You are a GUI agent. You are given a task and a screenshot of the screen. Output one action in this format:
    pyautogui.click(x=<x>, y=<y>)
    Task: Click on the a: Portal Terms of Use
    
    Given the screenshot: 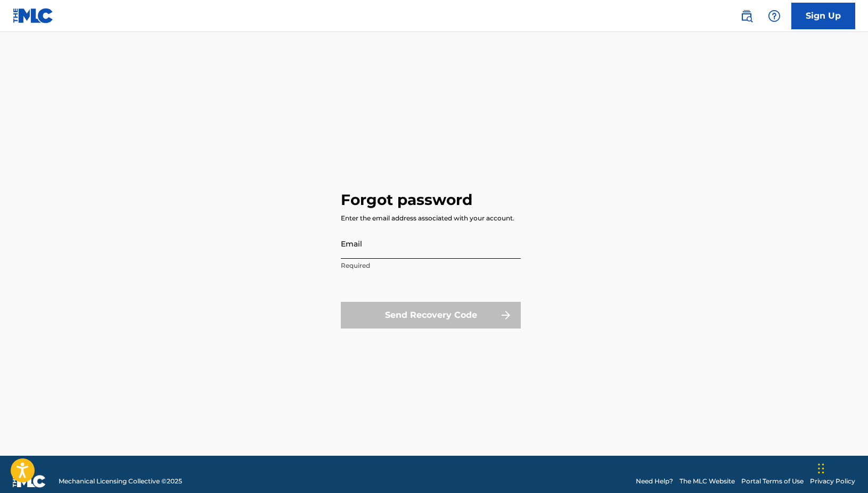 What is the action you would take?
    pyautogui.click(x=772, y=481)
    